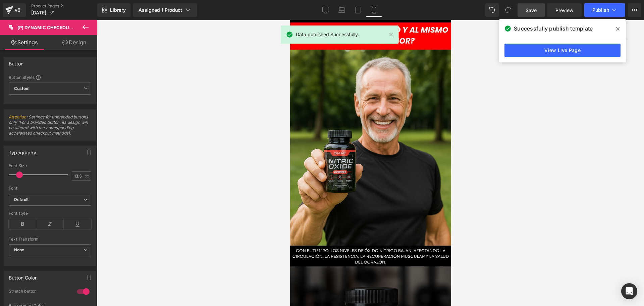 The height and width of the screenshot is (306, 644). What do you see at coordinates (50, 166) in the screenshot?
I see `div: Font Size` at bounding box center [50, 166].